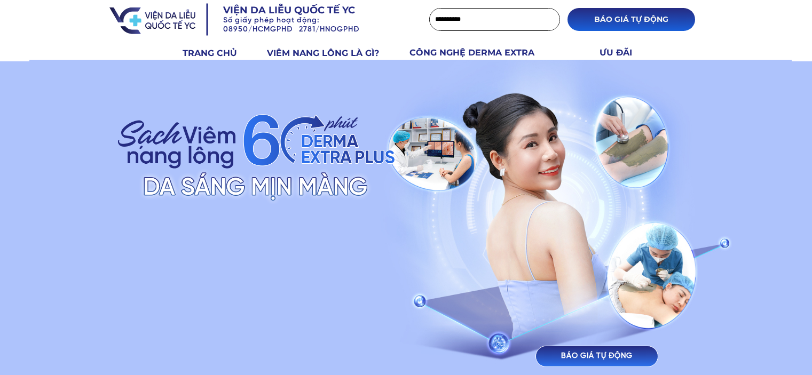  What do you see at coordinates (484, 59) in the screenshot?
I see `h3: CÔNG NGHỆ DERMA EXTRA PLUS` at bounding box center [484, 59].